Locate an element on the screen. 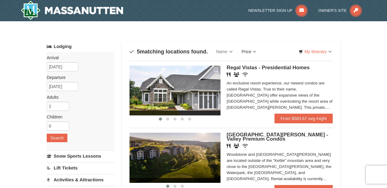 The width and height of the screenshot is (387, 188). a: Price is located at coordinates (249, 52).